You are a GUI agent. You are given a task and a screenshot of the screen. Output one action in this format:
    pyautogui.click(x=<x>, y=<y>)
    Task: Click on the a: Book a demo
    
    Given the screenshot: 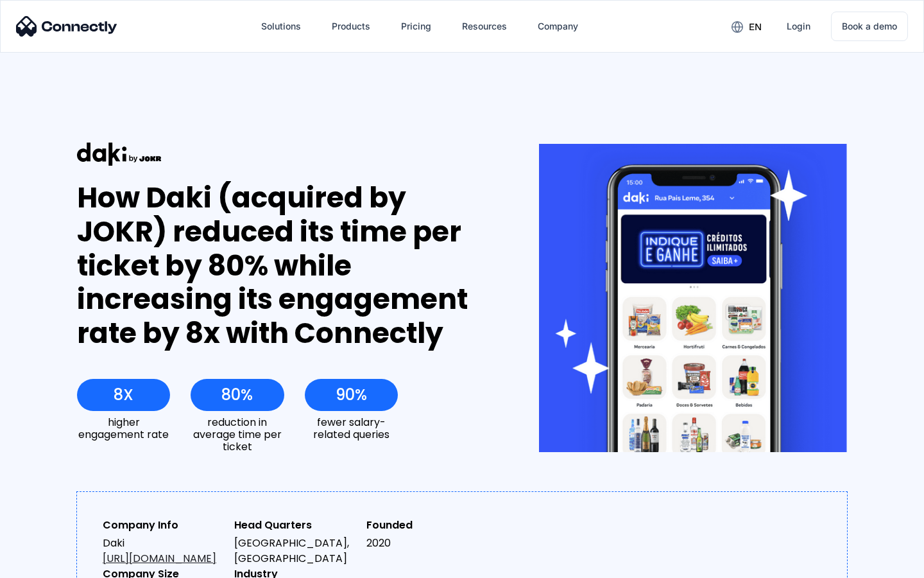 What is the action you would take?
    pyautogui.click(x=870, y=26)
    